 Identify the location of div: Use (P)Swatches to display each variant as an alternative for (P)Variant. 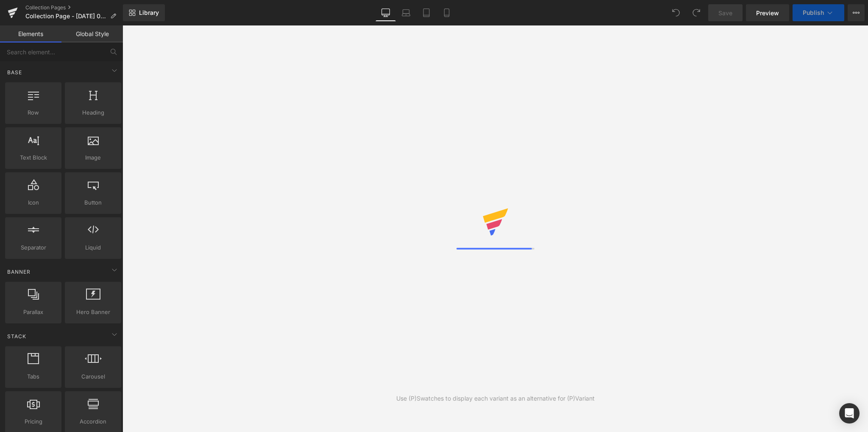
(495, 398).